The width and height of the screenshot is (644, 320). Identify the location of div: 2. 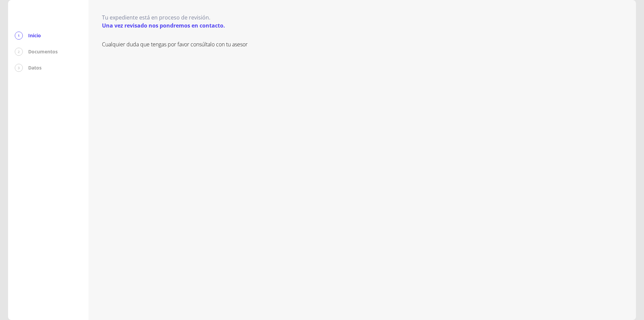
(19, 52).